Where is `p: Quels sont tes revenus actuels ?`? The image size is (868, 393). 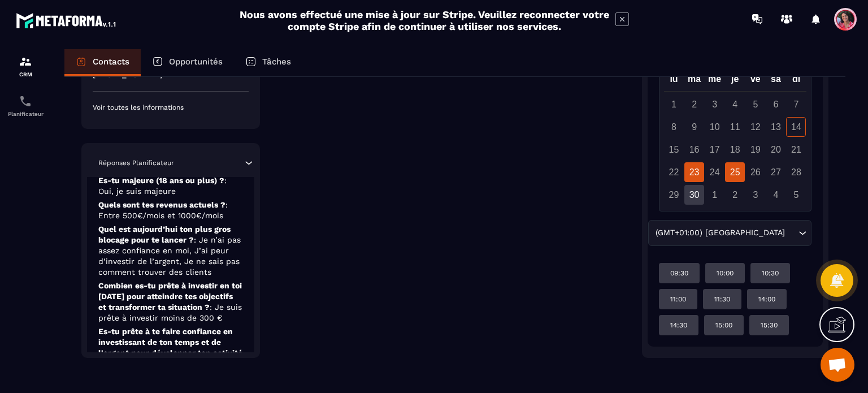
p: Quels sont tes revenus actuels ? is located at coordinates (170, 211).